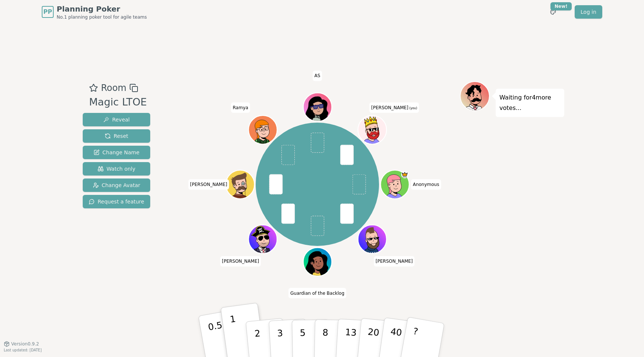  I want to click on div: Magic LTOE, so click(118, 102).